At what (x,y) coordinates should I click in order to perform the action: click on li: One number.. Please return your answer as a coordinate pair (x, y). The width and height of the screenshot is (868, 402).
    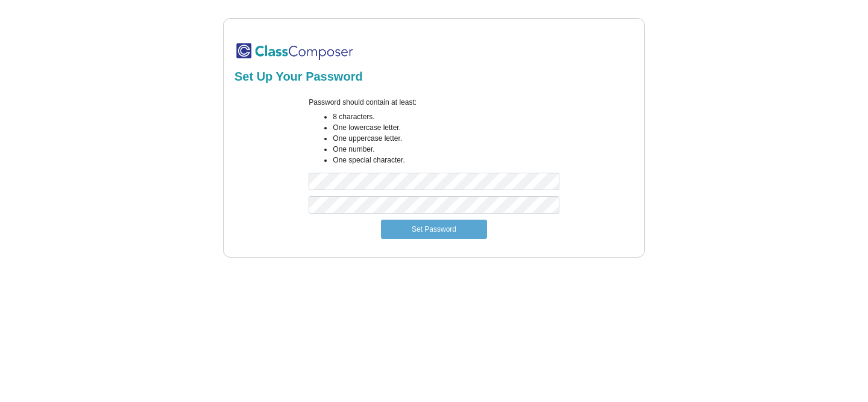
    Looking at the image, I should click on (445, 150).